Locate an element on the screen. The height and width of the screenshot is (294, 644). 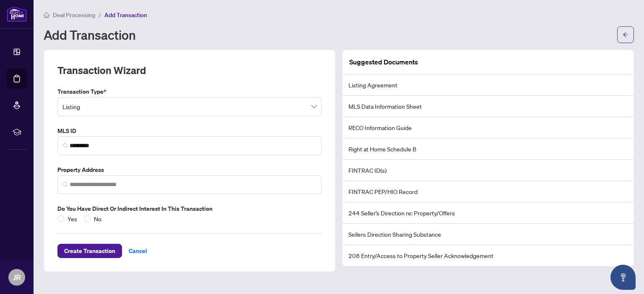
label: Transaction Type is located at coordinates (189, 91).